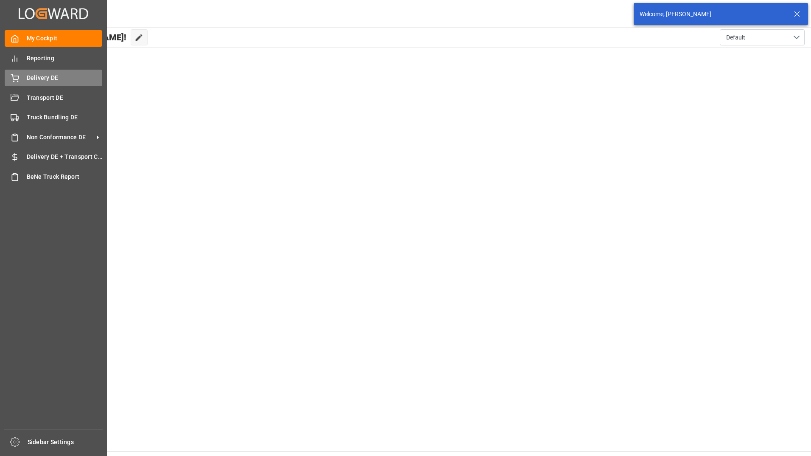 The height and width of the screenshot is (456, 811). What do you see at coordinates (53, 176) in the screenshot?
I see `a: BeNe Truck Report` at bounding box center [53, 176].